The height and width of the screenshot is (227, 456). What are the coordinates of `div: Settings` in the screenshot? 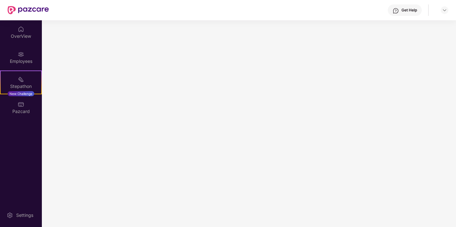 It's located at (25, 215).